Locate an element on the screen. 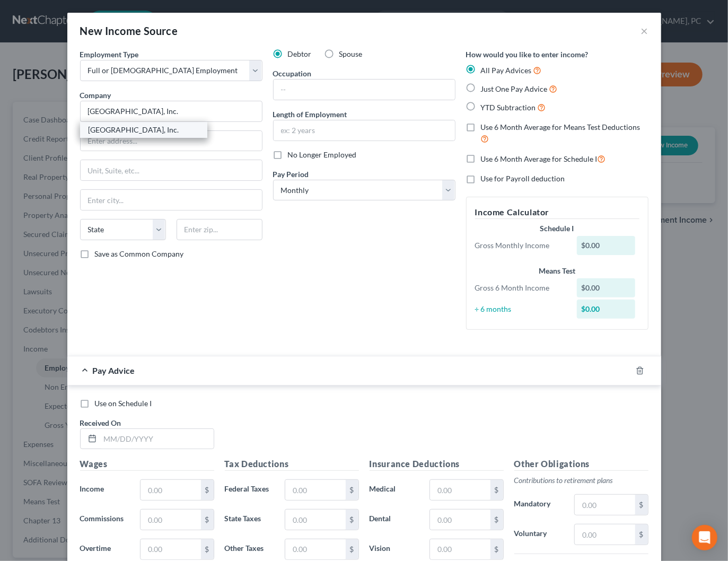 The image size is (728, 561). input: Enter zip... is located at coordinates (219, 230).